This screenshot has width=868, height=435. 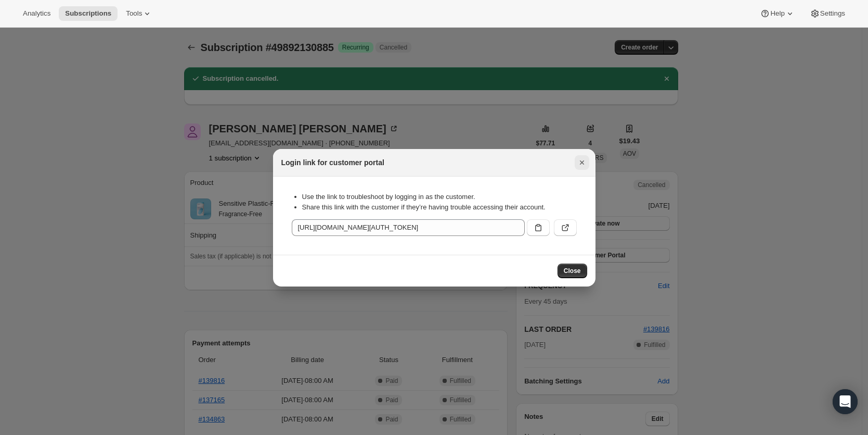 I want to click on button: Settings, so click(x=828, y=14).